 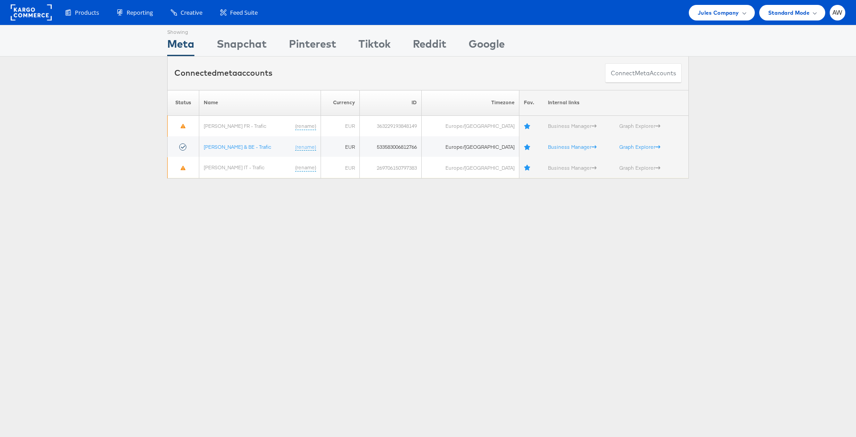 What do you see at coordinates (242, 46) in the screenshot?
I see `div: Snapchat` at bounding box center [242, 46].